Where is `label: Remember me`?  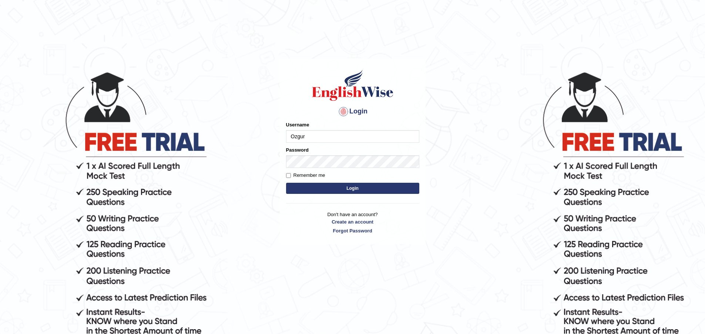 label: Remember me is located at coordinates (306, 175).